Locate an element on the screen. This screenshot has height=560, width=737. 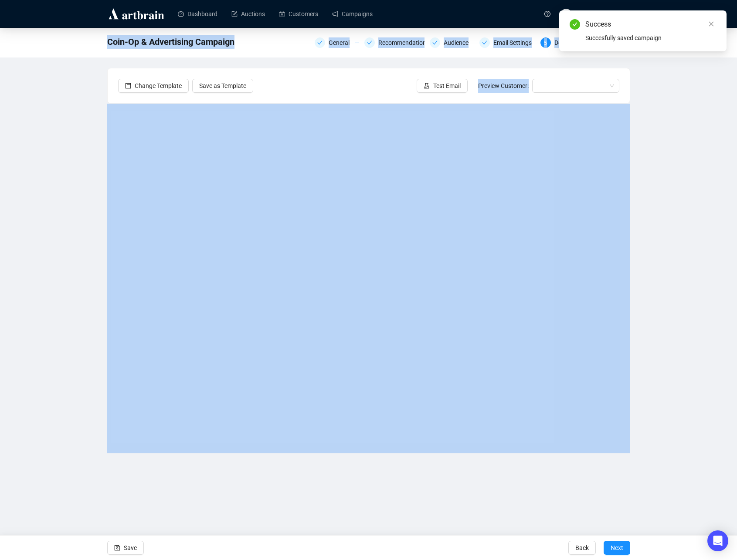
span: experiment is located at coordinates (427, 86).